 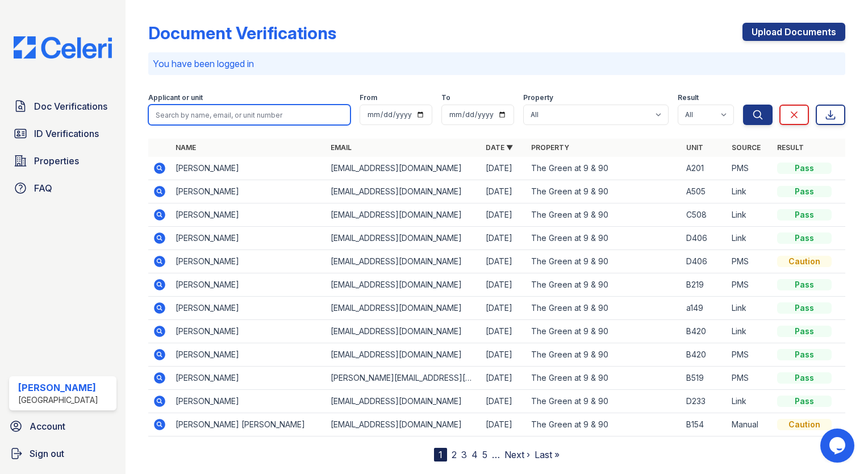 I want to click on td: Manual, so click(x=749, y=424).